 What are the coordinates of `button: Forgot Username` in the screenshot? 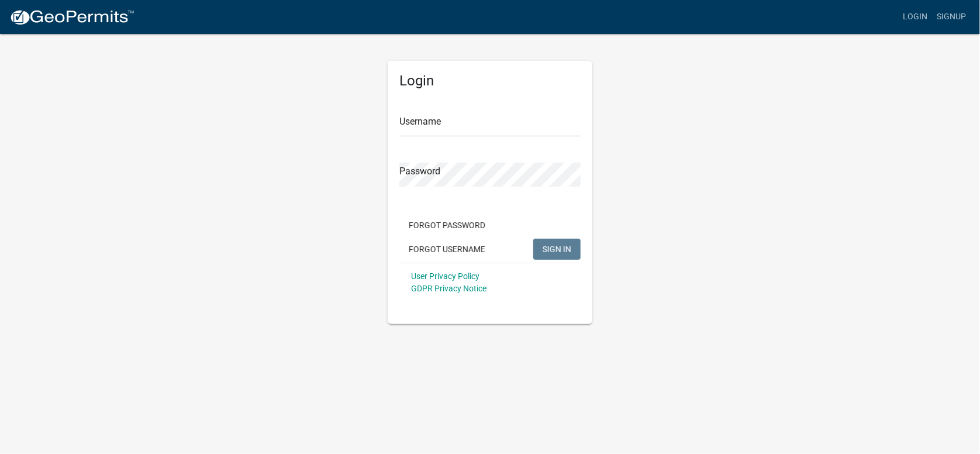 It's located at (446, 249).